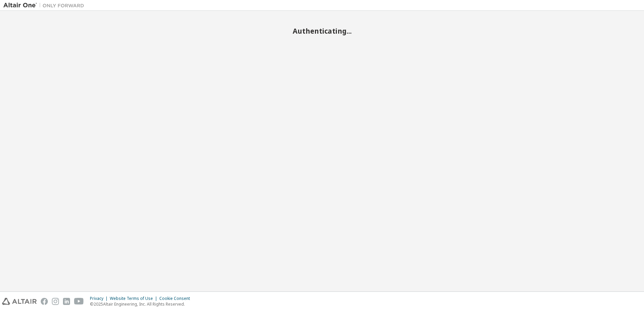 This screenshot has width=644, height=311. I want to click on h2: Authenticating..., so click(322, 31).